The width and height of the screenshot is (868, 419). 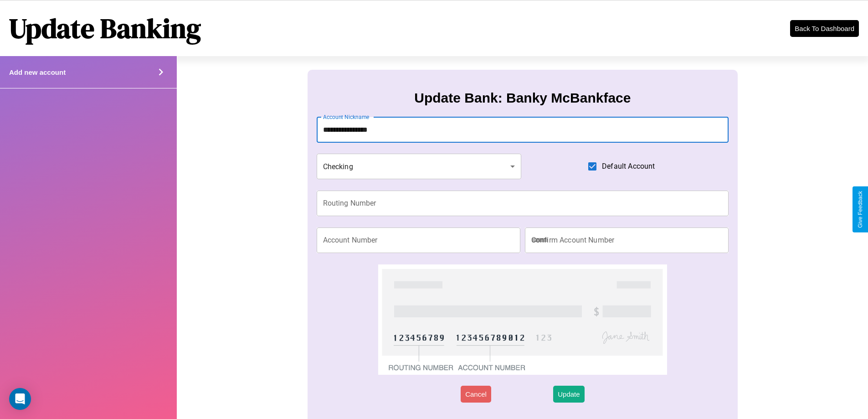 What do you see at coordinates (419, 166) in the screenshot?
I see `div: Checking` at bounding box center [419, 166].